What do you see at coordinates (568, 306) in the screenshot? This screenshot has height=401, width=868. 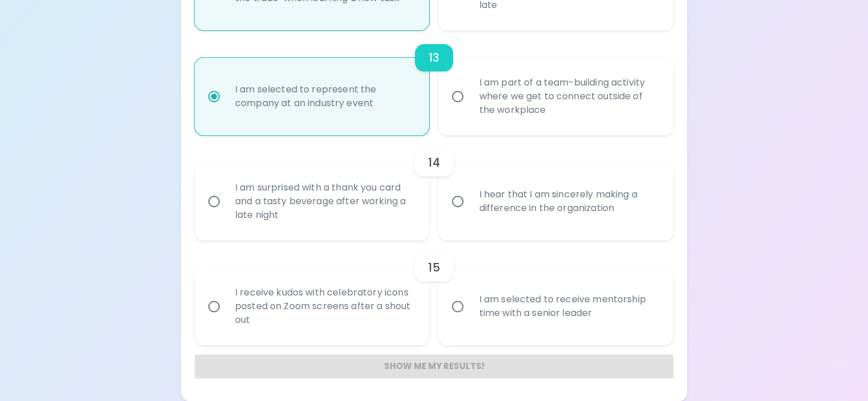 I see `div: I am selected to receive mentorship time with a senior leader` at bounding box center [568, 306].